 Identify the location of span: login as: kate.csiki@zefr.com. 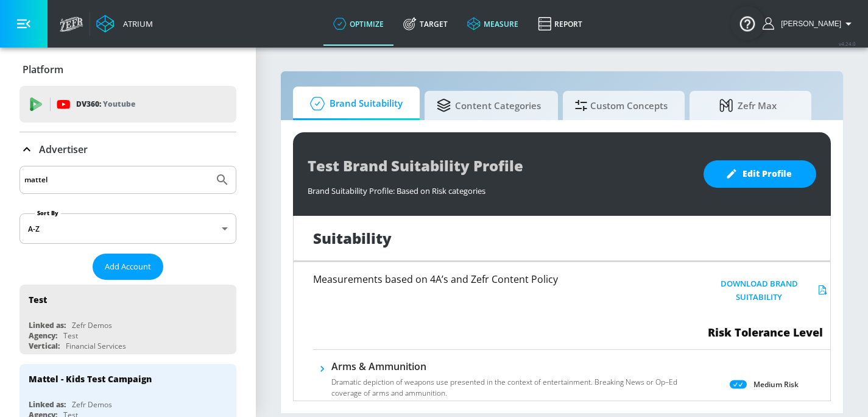
(808, 24).